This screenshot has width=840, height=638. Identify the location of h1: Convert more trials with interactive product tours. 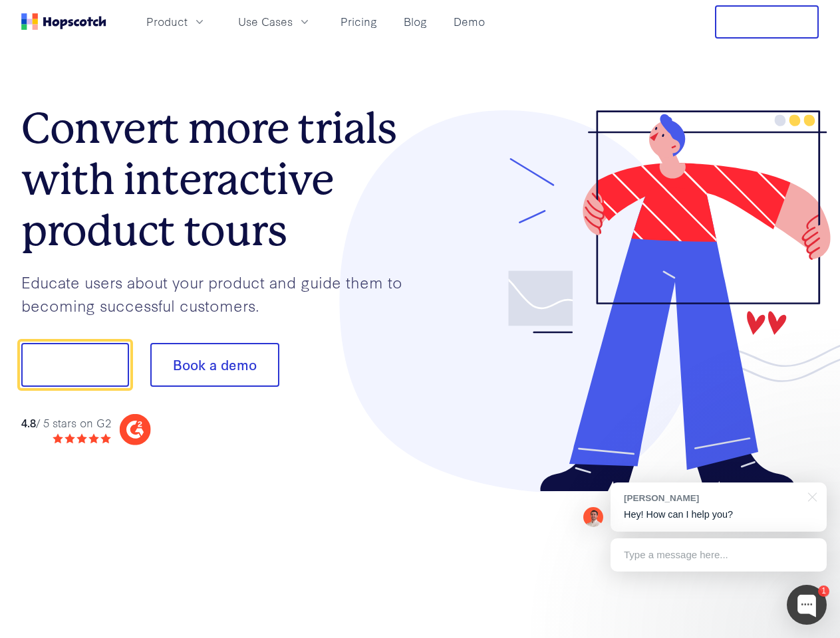
(221, 179).